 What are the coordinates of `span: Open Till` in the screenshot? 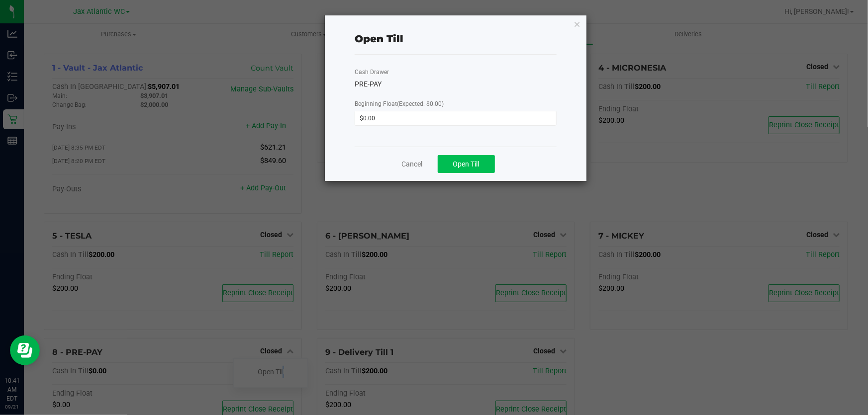 It's located at (467, 164).